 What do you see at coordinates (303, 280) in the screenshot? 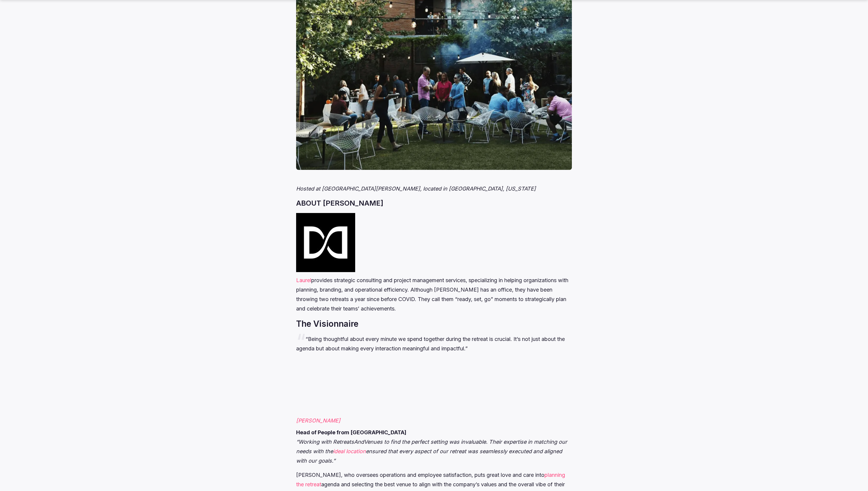
I see `a: Laurel` at bounding box center [303, 280].